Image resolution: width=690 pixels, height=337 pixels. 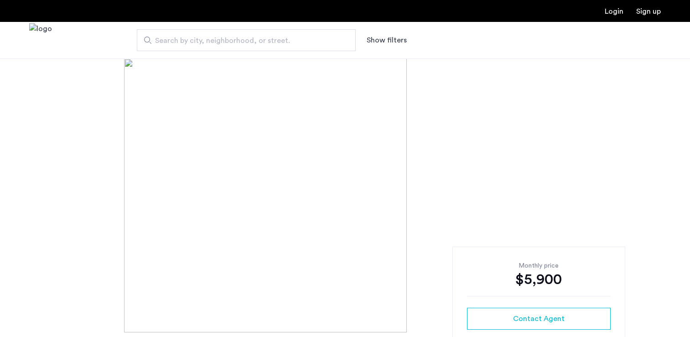 What do you see at coordinates (614, 11) in the screenshot?
I see `a: Login` at bounding box center [614, 11].